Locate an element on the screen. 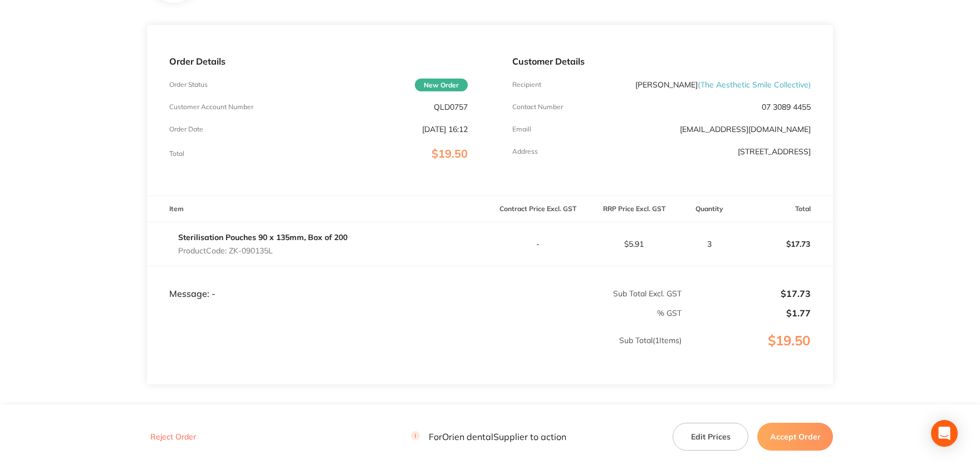 The height and width of the screenshot is (469, 980). span: $19.50 is located at coordinates (449, 154).